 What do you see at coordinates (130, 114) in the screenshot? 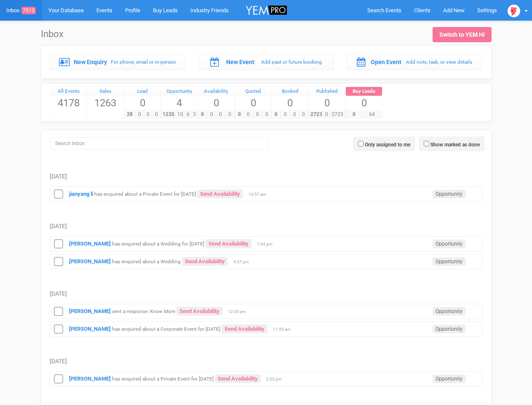
I see `span: 28` at bounding box center [130, 114].